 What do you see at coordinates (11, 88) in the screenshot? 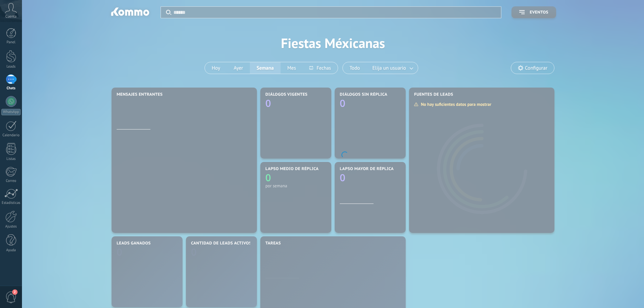
I see `div: Chats` at bounding box center [11, 88].